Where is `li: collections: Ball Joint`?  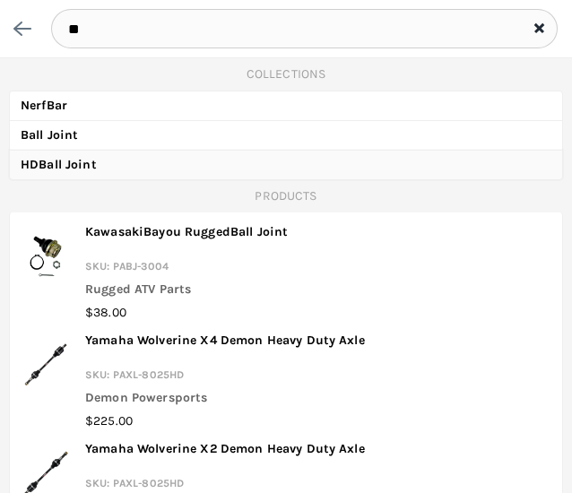 li: collections: Ball Joint is located at coordinates (286, 135).